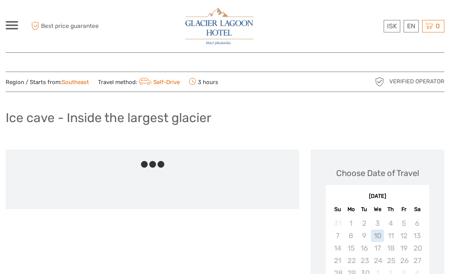  What do you see at coordinates (417, 223) in the screenshot?
I see `div: Not available Saturday, September 6th, 2025` at bounding box center [417, 223].